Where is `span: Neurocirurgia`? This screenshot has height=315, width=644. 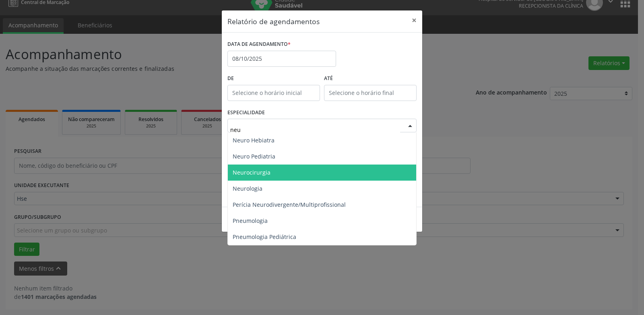
span: Neurocirurgia is located at coordinates (252, 172).